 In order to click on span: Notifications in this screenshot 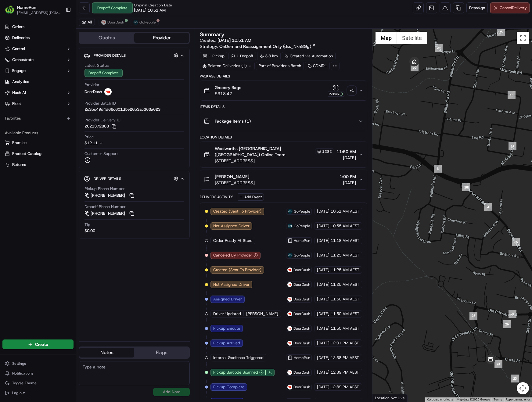, I will do `click(23, 373)`.